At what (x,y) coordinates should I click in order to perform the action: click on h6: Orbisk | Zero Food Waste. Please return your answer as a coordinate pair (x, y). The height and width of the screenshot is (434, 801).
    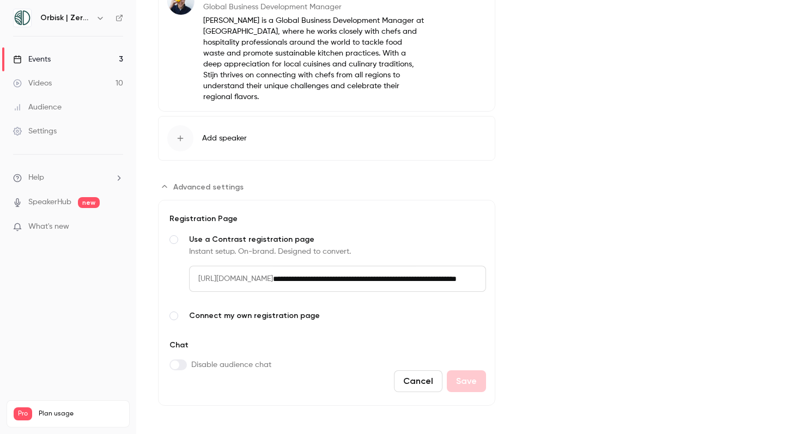
    Looking at the image, I should click on (66, 18).